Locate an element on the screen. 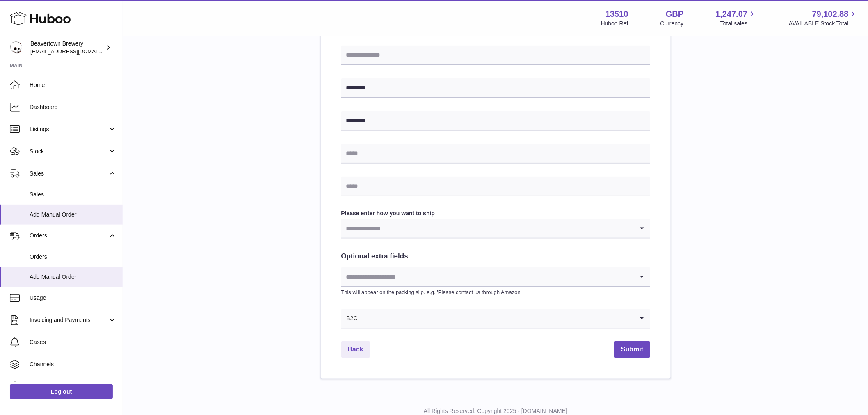 Image resolution: width=868 pixels, height=415 pixels. div: Beavertown Brewery is located at coordinates (68, 48).